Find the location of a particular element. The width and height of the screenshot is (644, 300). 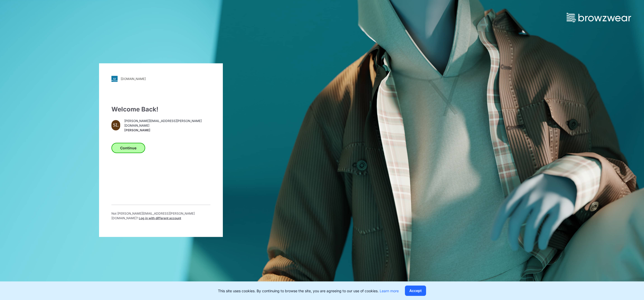

button: Accept is located at coordinates (416, 291).